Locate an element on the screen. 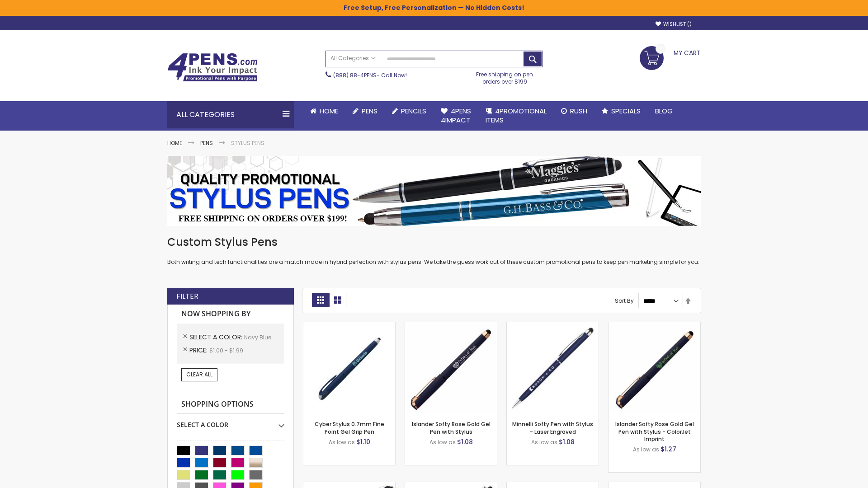 This screenshot has width=868, height=488. label: Sort By is located at coordinates (624, 301).